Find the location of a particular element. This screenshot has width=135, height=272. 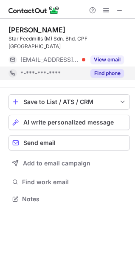

div: Save to List / ATS / CRM is located at coordinates (69, 102).